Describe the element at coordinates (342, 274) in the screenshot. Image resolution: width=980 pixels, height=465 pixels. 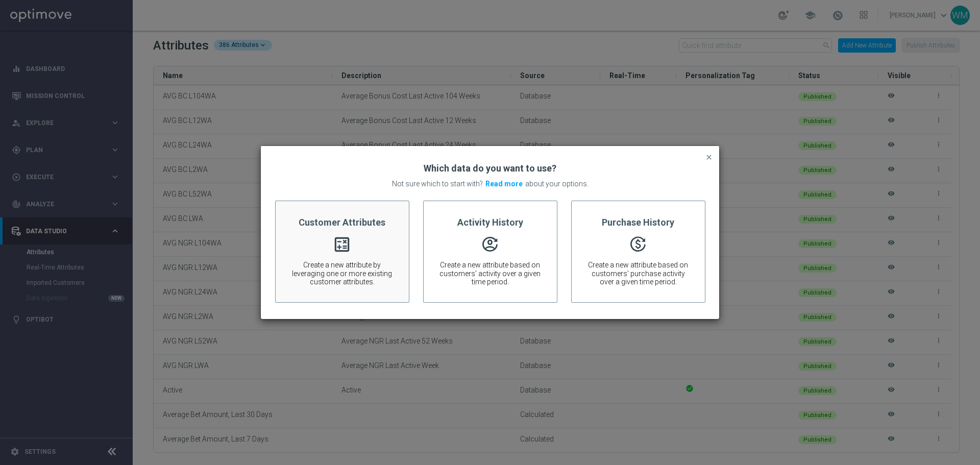
I see `span: Create a new attribute by leveraging one or more existing customer attributes.` at that location.